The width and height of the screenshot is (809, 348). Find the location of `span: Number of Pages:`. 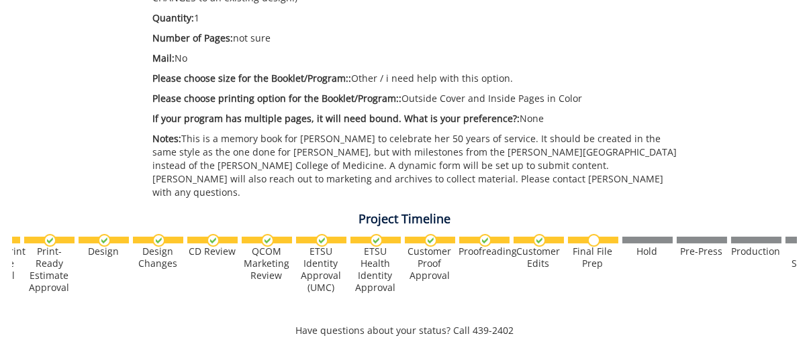

span: Number of Pages: is located at coordinates (193, 38).